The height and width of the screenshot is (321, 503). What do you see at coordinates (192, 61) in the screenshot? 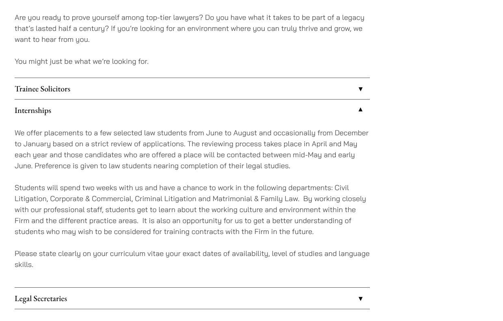
I see `p: You might just be what we’re looking for.` at bounding box center [192, 61].